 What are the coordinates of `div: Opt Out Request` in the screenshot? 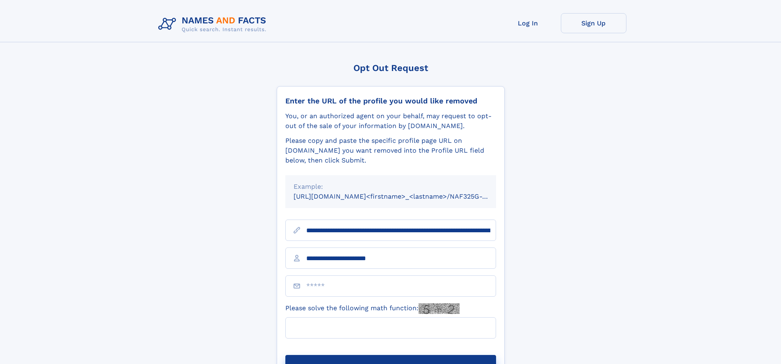 It's located at (391, 68).